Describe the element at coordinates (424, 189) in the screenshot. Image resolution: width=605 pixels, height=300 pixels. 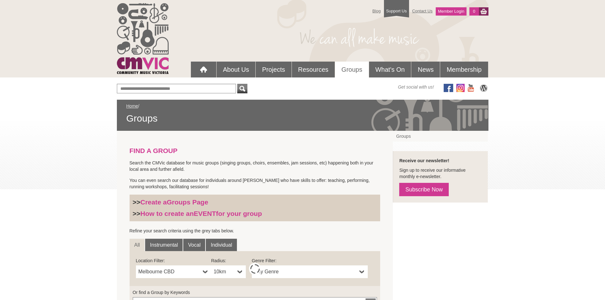
I see `a: Subscribe Now` at that location.